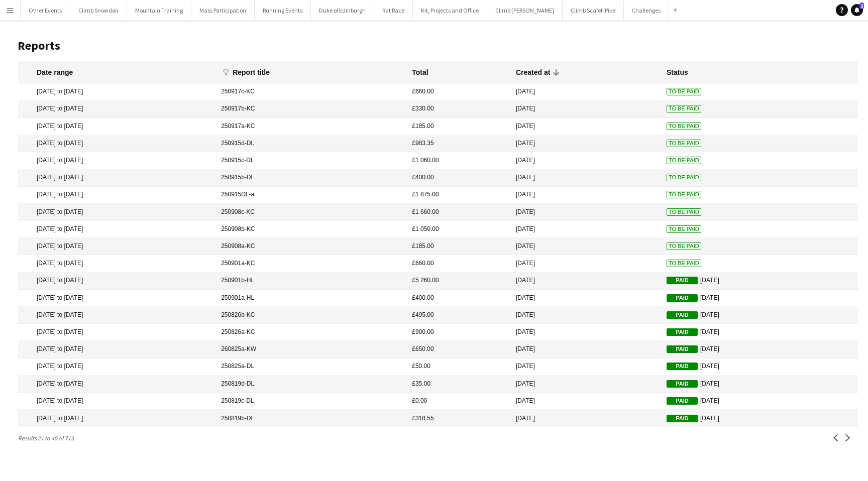 This screenshot has width=868, height=481. What do you see at coordinates (861, 5) in the screenshot?
I see `span: 2` at bounding box center [861, 5].